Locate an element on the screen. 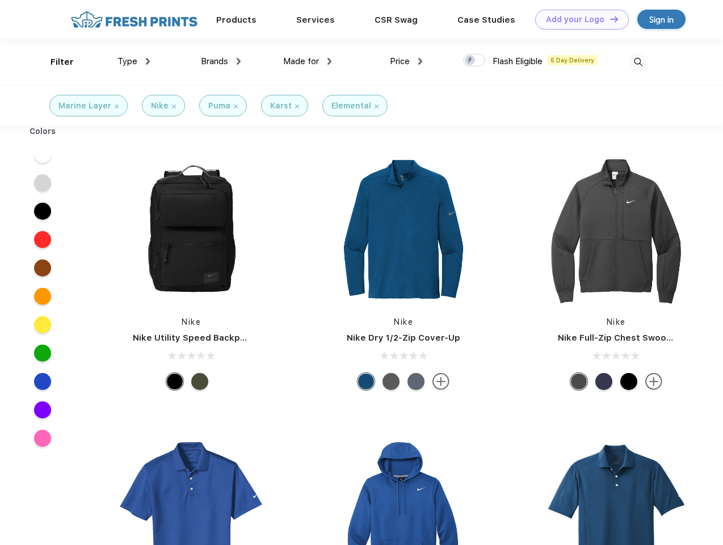 Image resolution: width=723 pixels, height=545 pixels. div: Karst is located at coordinates (281, 106).